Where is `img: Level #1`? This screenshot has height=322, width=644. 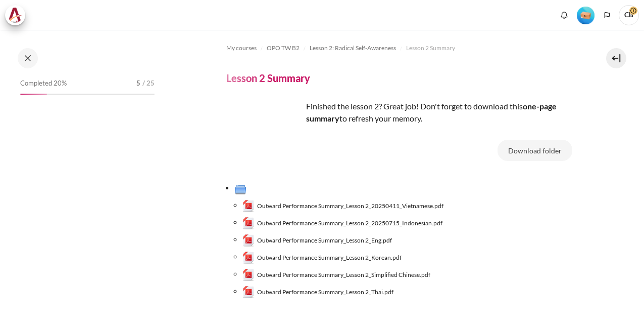
img: Level #1 is located at coordinates (586, 15).